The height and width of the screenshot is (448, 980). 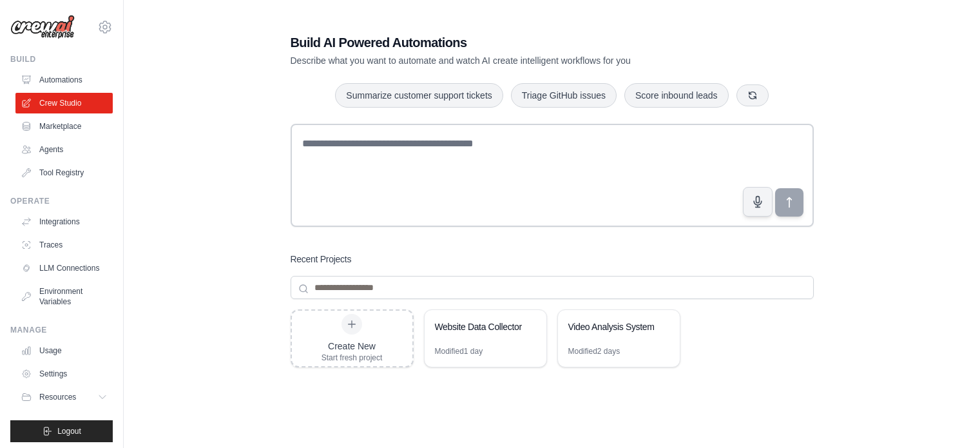 What do you see at coordinates (64, 80) in the screenshot?
I see `a: Automations` at bounding box center [64, 80].